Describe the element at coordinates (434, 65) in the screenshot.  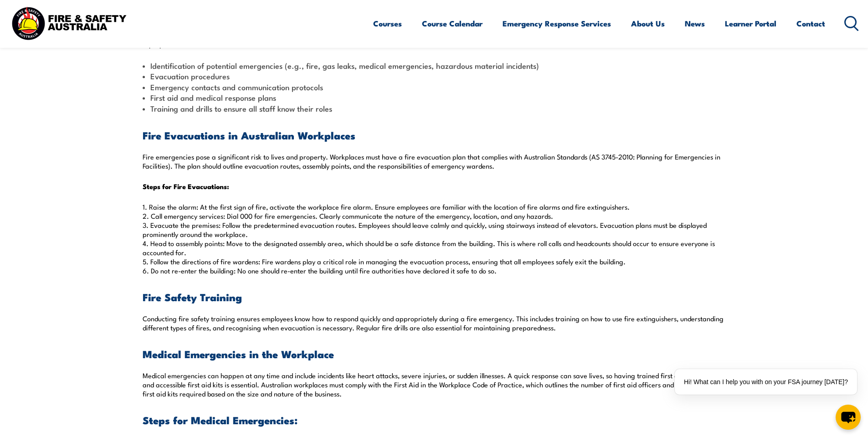
I see `li: Identification of potential emergencies (e.g., fire, gas leaks, medical emergencies, hazardous ma...` at that location.